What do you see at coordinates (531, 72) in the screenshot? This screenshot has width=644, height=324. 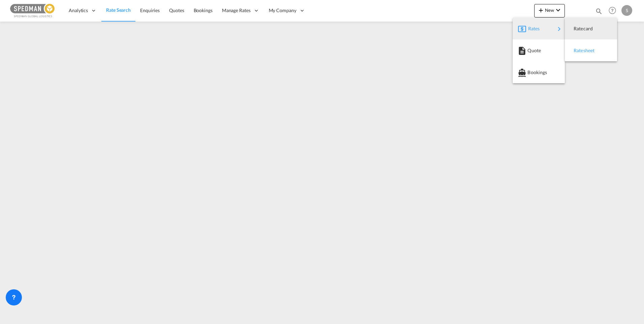 I see `span: Bookings` at bounding box center [531, 72].